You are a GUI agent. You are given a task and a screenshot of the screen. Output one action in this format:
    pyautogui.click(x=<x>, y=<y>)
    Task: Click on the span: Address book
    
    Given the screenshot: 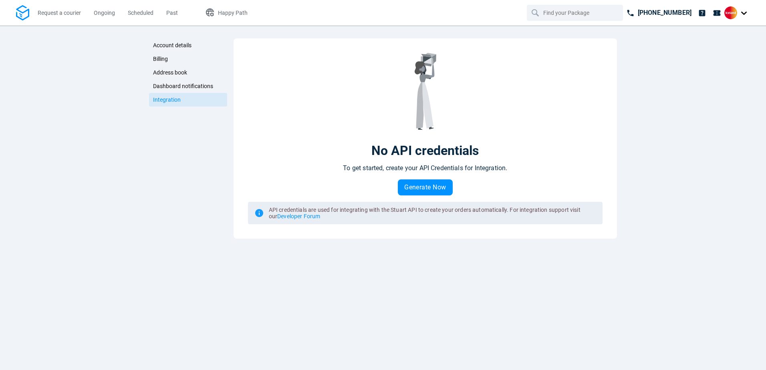 What is the action you would take?
    pyautogui.click(x=170, y=72)
    